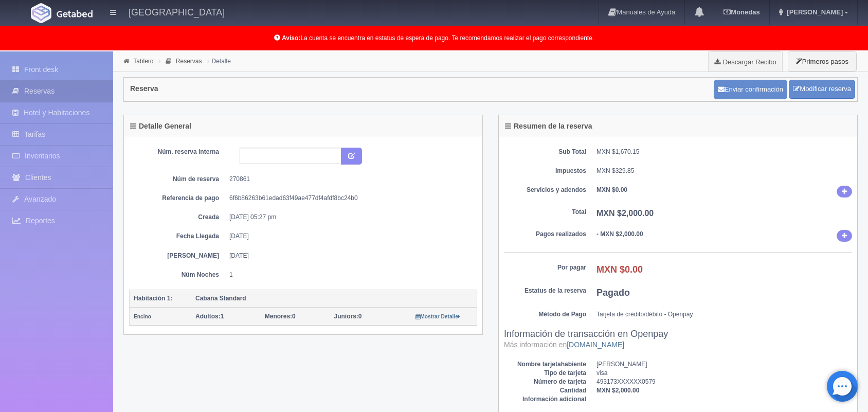  I want to click on dt: Fecha Llegada, so click(178, 236).